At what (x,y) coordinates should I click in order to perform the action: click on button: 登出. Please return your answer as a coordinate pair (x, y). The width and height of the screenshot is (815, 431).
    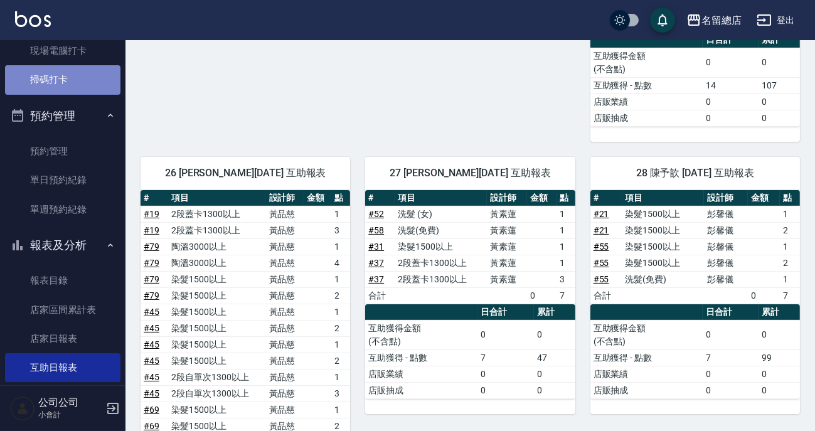
    Looking at the image, I should click on (775, 20).